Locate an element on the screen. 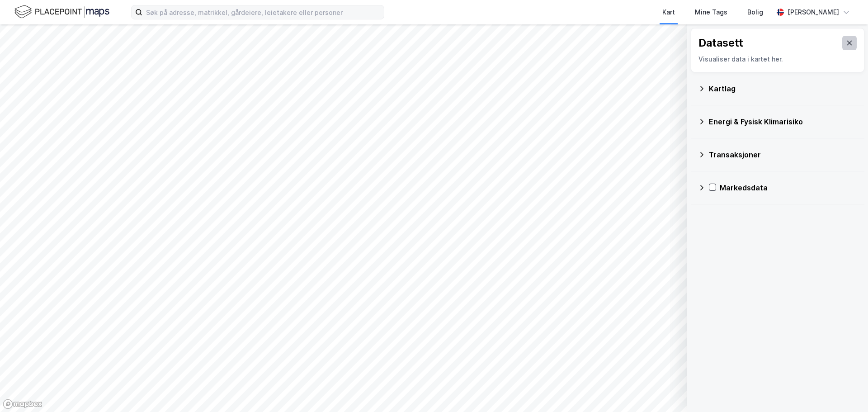 The image size is (868, 412). a: Mapbox homepage is located at coordinates (22, 404).